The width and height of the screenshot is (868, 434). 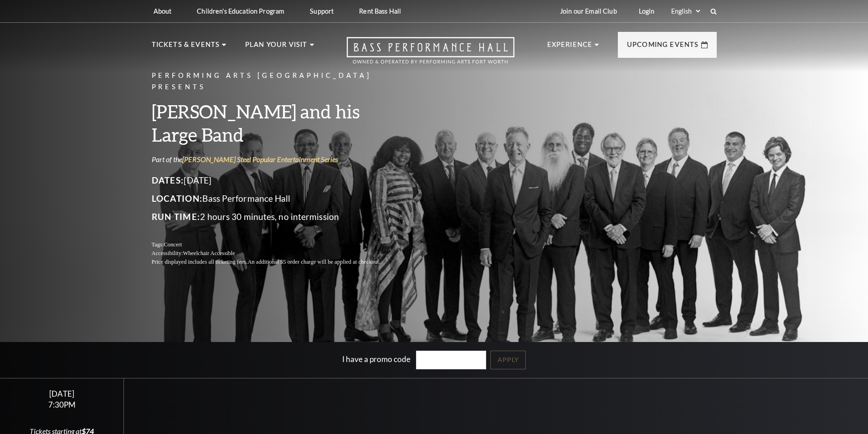 I want to click on p: Experience, so click(x=570, y=48).